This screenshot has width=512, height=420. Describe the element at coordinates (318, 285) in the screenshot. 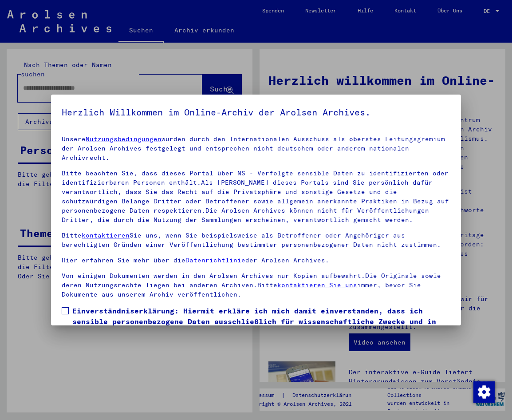

I see `a: kontaktieren Sie uns` at that location.